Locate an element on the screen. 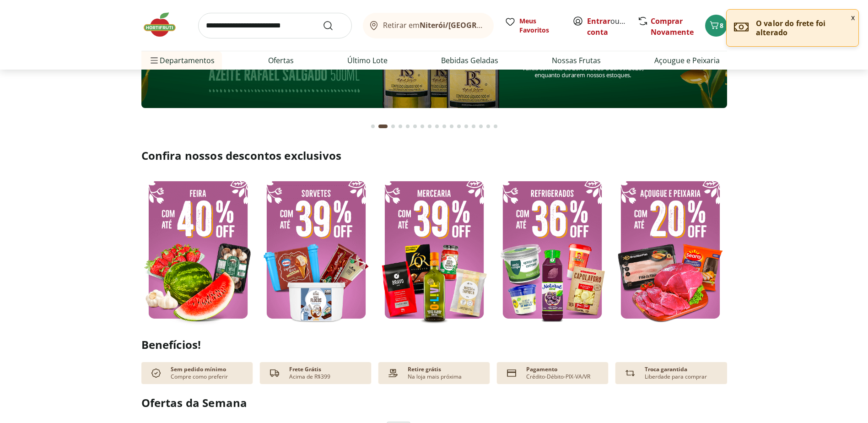  button: Go to page 9 from fs-carousel is located at coordinates (437, 126).